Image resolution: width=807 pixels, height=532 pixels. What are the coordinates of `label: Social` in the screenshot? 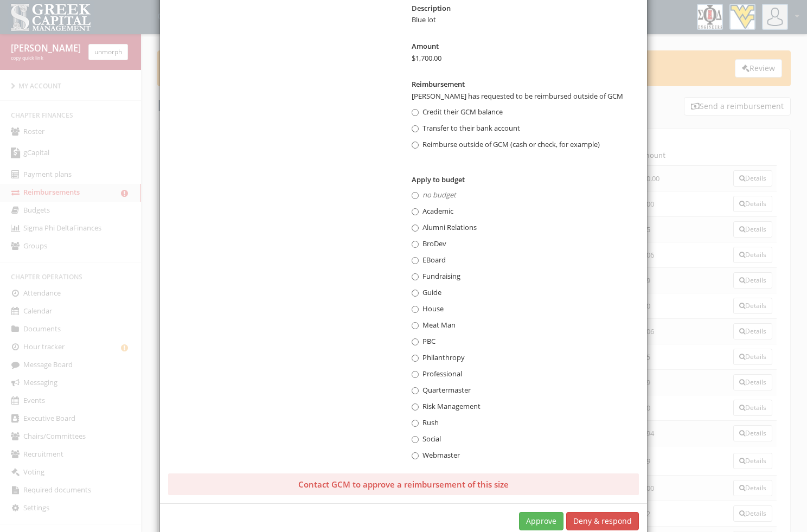 It's located at (427, 439).